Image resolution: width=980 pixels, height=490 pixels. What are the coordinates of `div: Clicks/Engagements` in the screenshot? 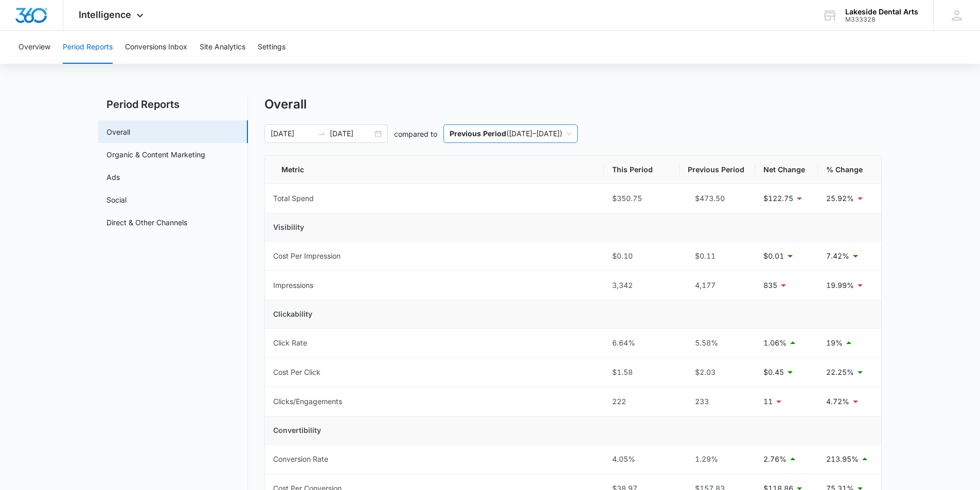 It's located at (308, 401).